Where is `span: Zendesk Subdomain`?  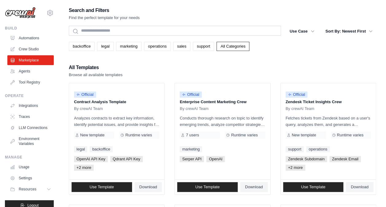 span: Zendesk Subdomain is located at coordinates (306, 159).